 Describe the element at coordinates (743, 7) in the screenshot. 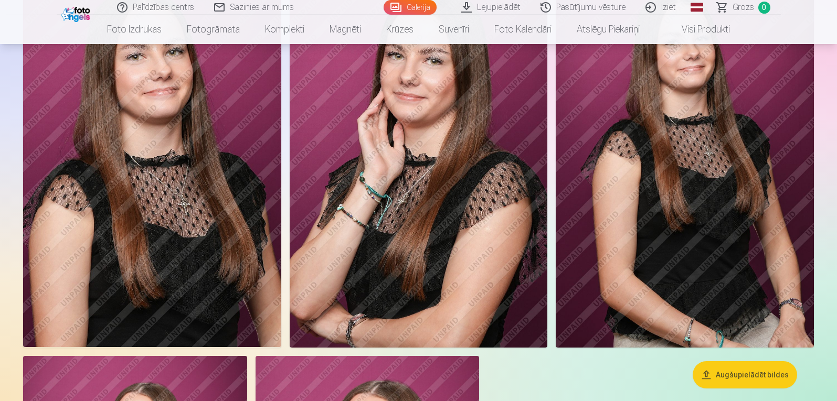

I see `span: Grozs` at that location.